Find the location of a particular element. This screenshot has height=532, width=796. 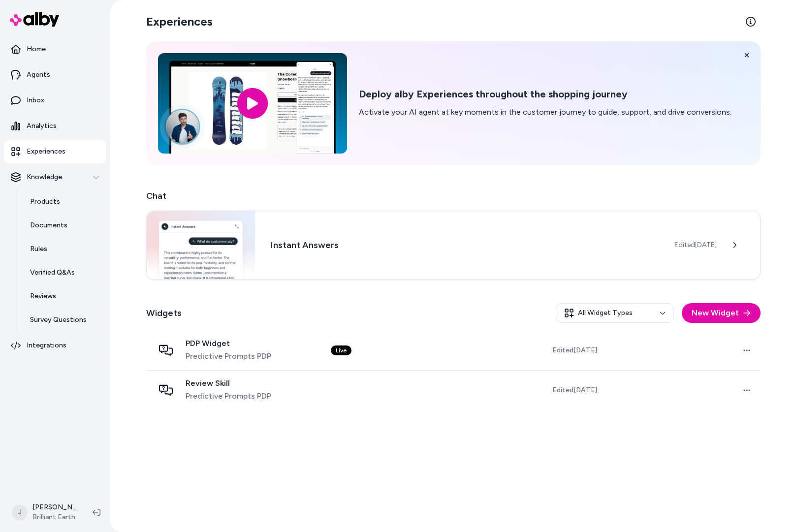

a: Rules is located at coordinates (63, 249).